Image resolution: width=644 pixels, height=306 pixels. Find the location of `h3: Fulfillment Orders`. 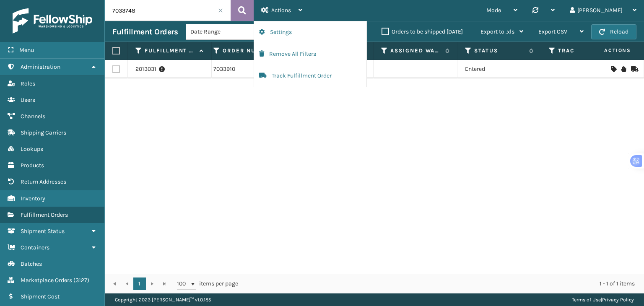

h3: Fulfillment Orders is located at coordinates (145, 32).